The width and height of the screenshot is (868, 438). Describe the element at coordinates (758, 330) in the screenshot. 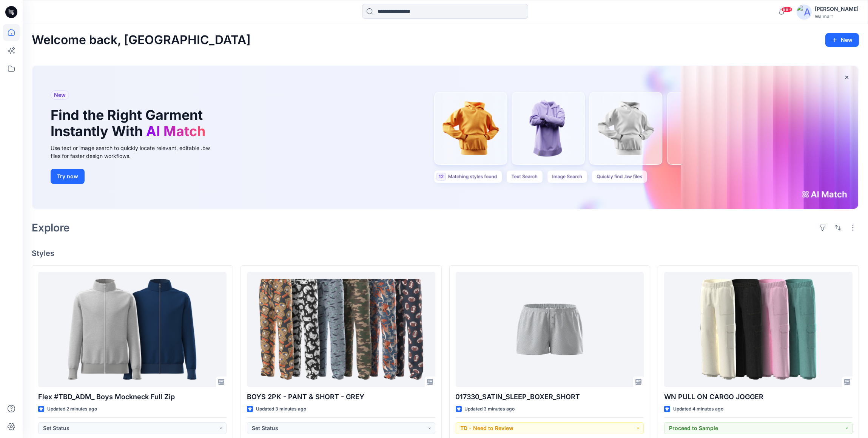

I see `a: WN PULL ON CARGO JOGGER` at that location.